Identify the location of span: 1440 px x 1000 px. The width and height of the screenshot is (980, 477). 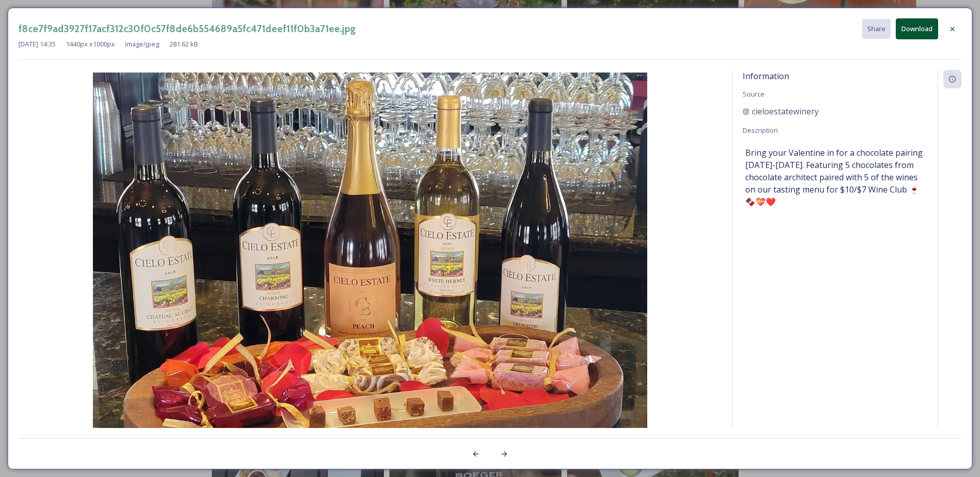
(90, 44).